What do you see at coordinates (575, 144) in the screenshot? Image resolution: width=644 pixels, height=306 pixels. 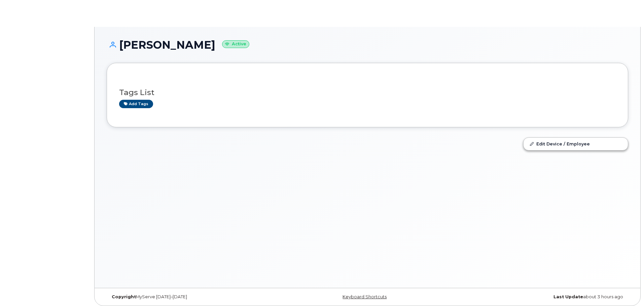 I see `a: Edit Device / Employee` at bounding box center [575, 144].